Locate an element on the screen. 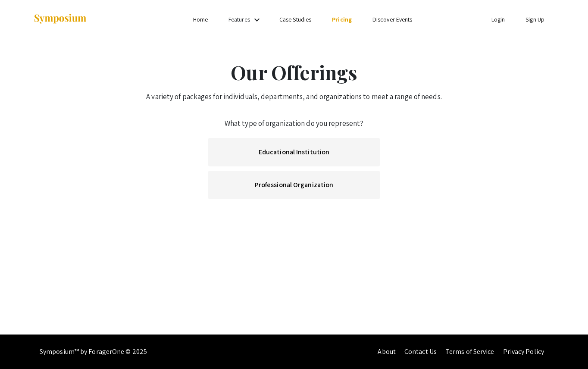  mat-icon: Expand Features list is located at coordinates (257, 20).